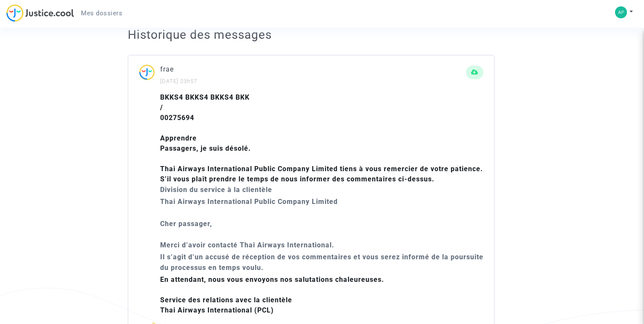 Image resolution: width=644 pixels, height=324 pixels. Describe the element at coordinates (321, 35) in the screenshot. I see `h2: Historique des messages` at that location.